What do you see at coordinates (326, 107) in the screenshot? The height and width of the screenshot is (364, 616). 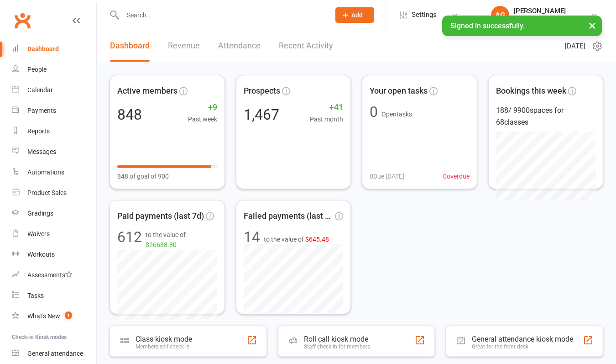 I see `span: +41` at bounding box center [326, 107].